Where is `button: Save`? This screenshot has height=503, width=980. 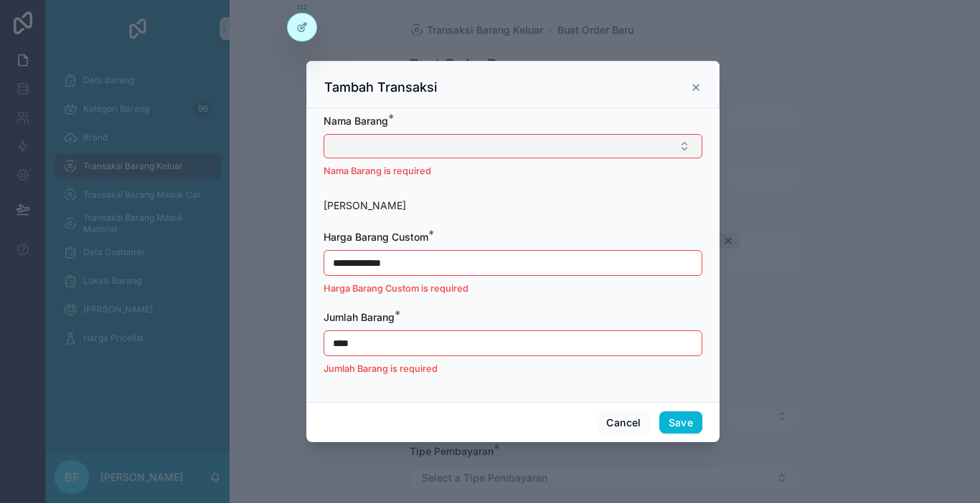 button: Save is located at coordinates (681, 423).